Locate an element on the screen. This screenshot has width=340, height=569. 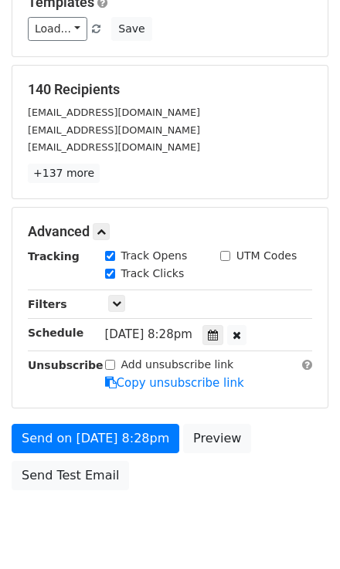
a: Load... is located at coordinates (57, 29).